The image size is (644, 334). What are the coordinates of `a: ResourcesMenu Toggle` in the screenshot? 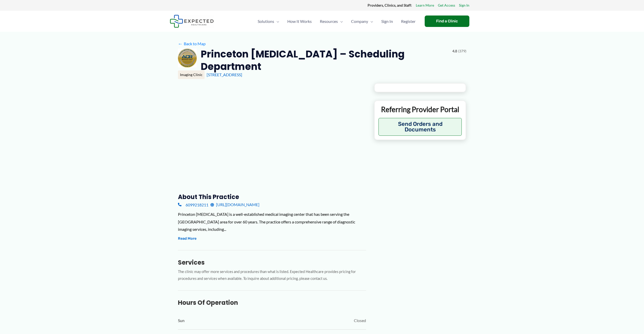 It's located at (331, 21).